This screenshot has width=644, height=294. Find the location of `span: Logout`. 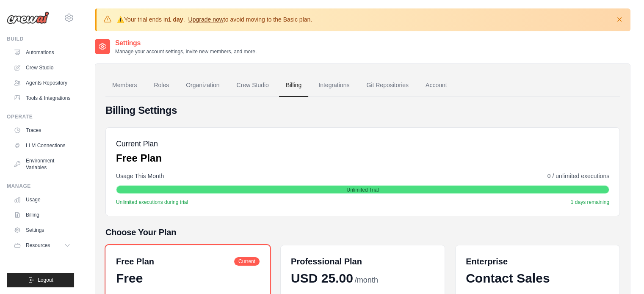

span: Logout is located at coordinates (46, 280).